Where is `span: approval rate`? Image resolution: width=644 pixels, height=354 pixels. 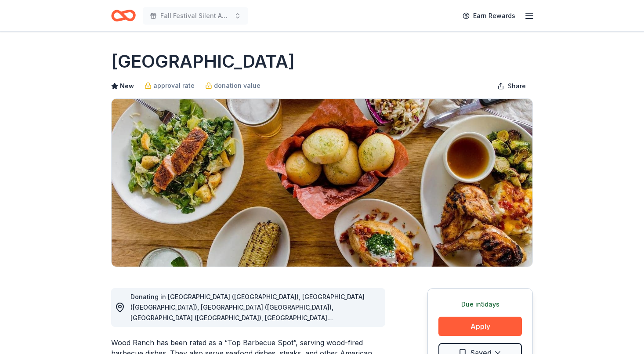 span: approval rate is located at coordinates (174, 86).